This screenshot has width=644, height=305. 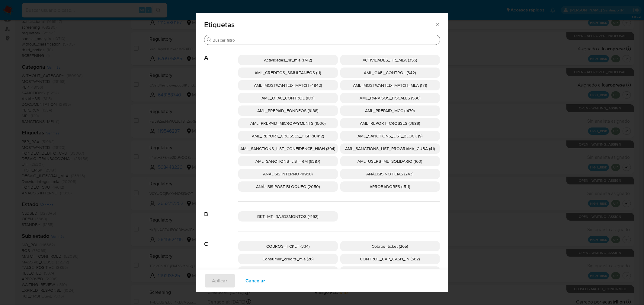 I want to click on div: AML_SANCTIONS_LIST_BLOCK (9), so click(x=390, y=136).